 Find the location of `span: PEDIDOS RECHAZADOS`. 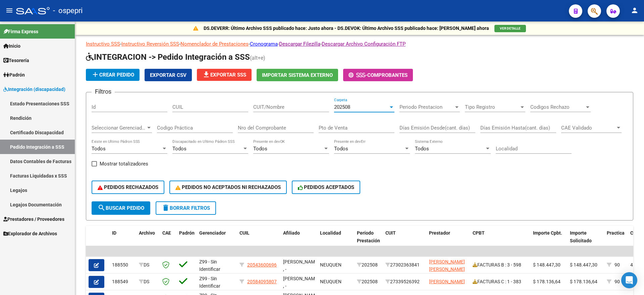

span: PEDIDOS RECHAZADOS is located at coordinates (128, 187).